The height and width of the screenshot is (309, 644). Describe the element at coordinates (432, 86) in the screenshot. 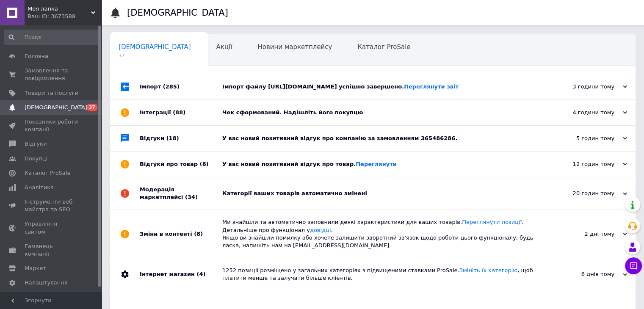

I see `a: Переглянути звіт` at that location.